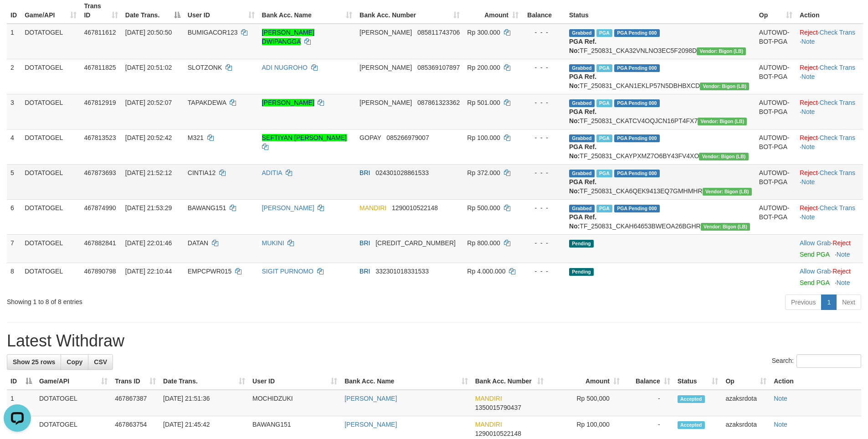  What do you see at coordinates (434, 341) in the screenshot?
I see `h1: Latest Withdraw` at bounding box center [434, 341].